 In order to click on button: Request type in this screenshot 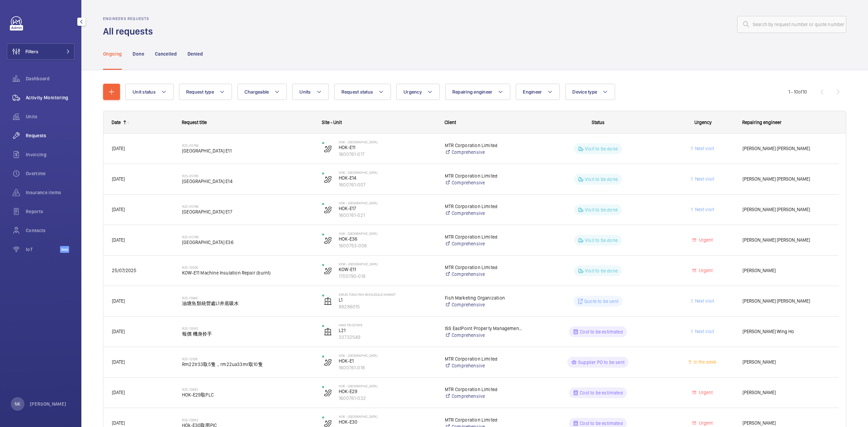, I will do `click(205, 92)`.